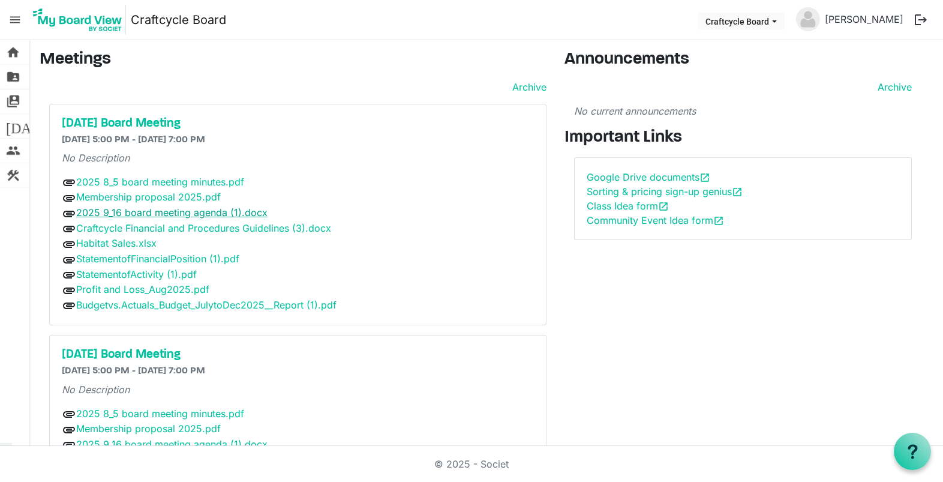 This screenshot has width=943, height=482. What do you see at coordinates (920, 20) in the screenshot?
I see `button: logout` at bounding box center [920, 20].